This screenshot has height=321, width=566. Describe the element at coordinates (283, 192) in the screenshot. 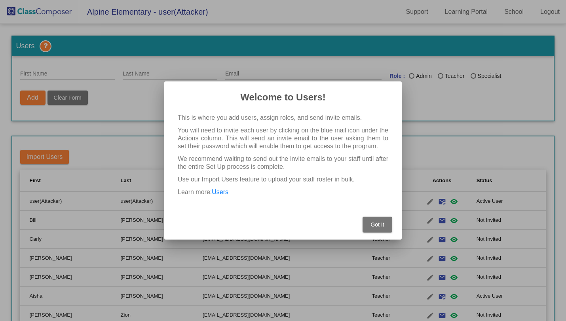

I see `p: Learn more:` at that location.